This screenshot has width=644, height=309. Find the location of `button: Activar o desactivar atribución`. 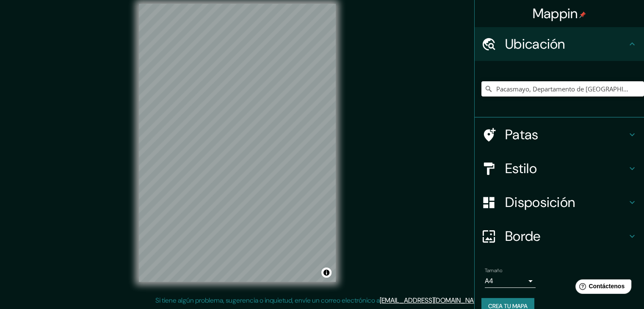

button: Activar o desactivar atribución is located at coordinates (326, 272).